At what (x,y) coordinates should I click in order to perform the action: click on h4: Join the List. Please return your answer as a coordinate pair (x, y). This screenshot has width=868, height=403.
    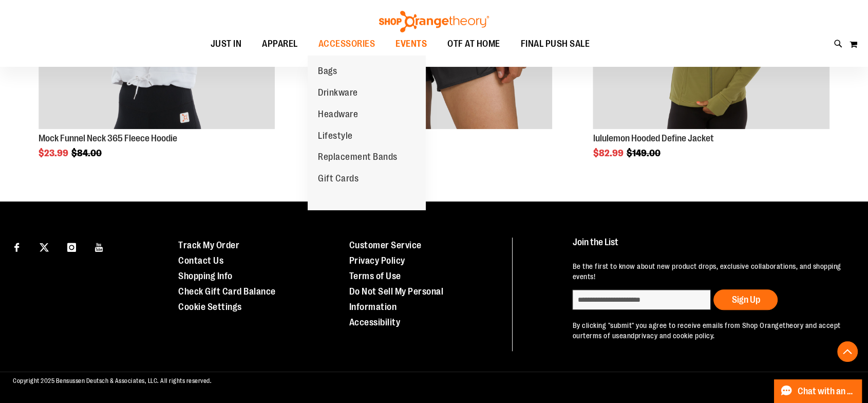
    Looking at the image, I should click on (709, 246).